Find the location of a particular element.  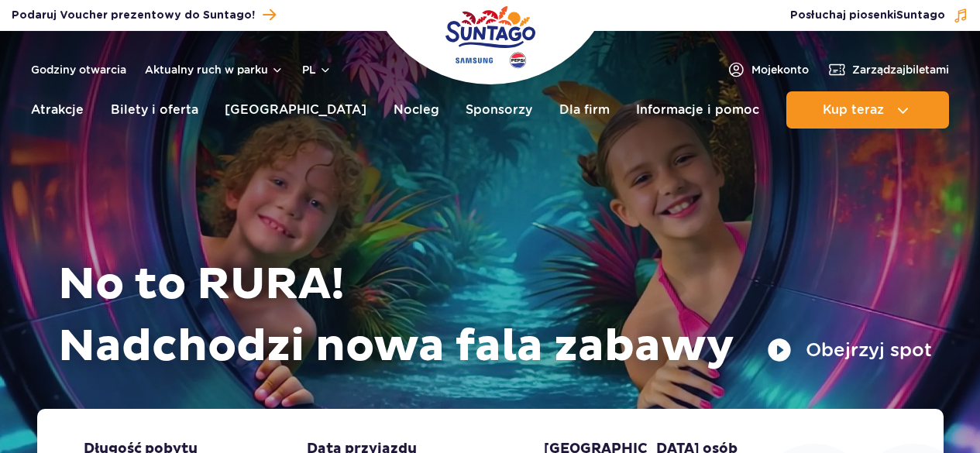

button: Posłuchaj piosenkiSuntago is located at coordinates (879, 16).